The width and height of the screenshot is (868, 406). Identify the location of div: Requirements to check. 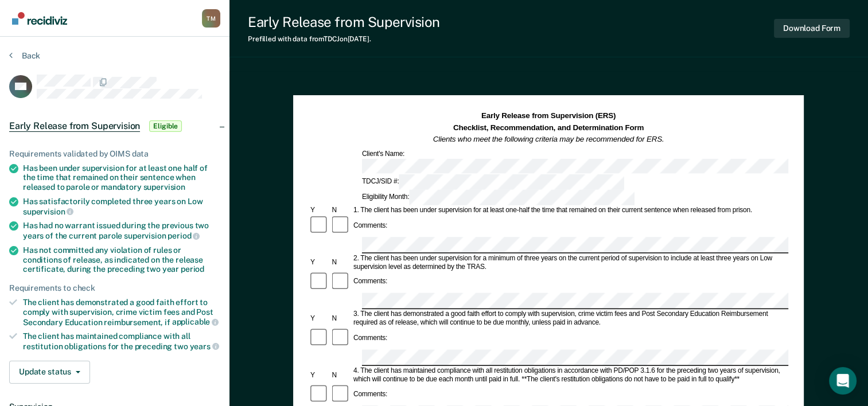
(115, 288).